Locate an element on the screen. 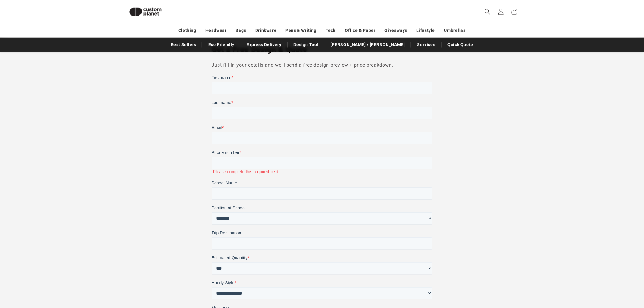 The image size is (644, 308). a: Drinkware is located at coordinates (266, 31).